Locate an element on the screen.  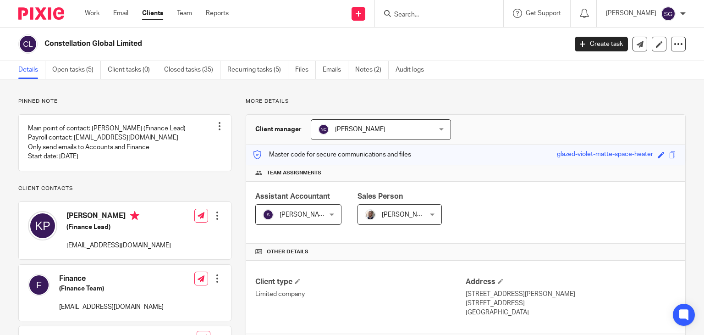
img: Matt%20Circle.png is located at coordinates (371, 215).